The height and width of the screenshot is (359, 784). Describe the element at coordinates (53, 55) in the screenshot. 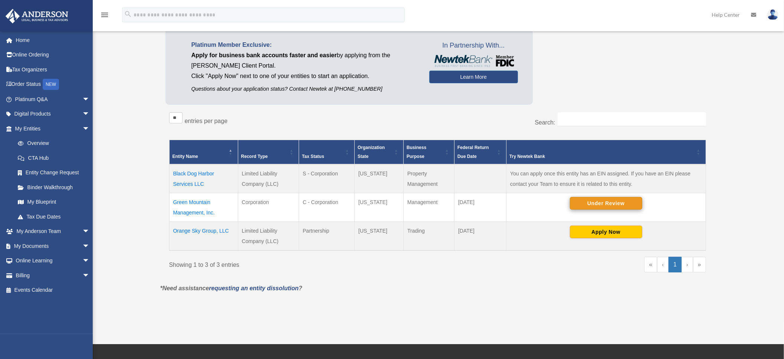

I see `a: Online Ordering` at that location.